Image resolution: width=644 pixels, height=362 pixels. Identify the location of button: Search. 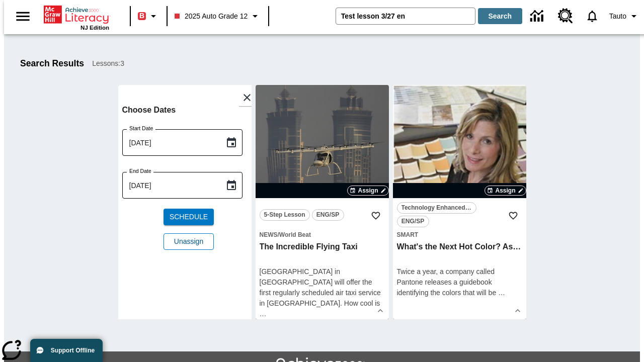
(500, 17).